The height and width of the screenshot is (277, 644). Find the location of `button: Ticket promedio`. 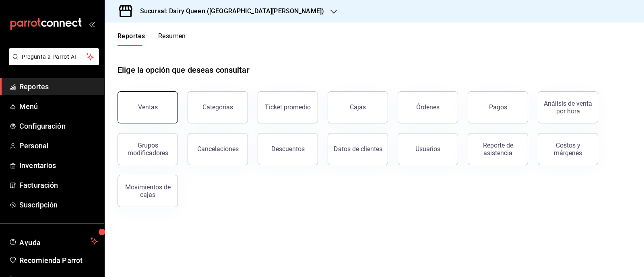

button: Ticket promedio is located at coordinates (288, 107).